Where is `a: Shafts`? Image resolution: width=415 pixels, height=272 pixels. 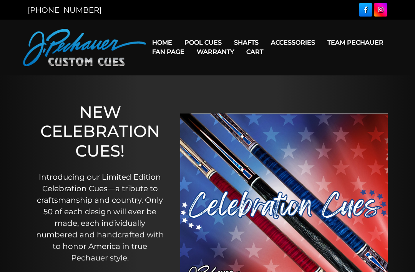 a: Shafts is located at coordinates (246, 42).